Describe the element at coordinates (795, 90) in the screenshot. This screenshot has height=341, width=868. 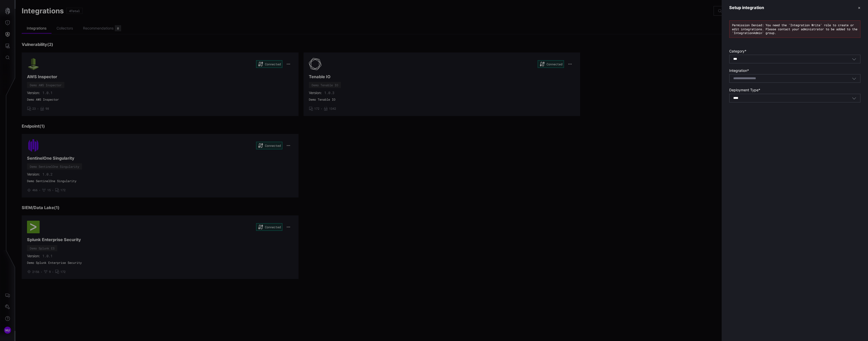
I see `label: Deployment Type *` at that location.